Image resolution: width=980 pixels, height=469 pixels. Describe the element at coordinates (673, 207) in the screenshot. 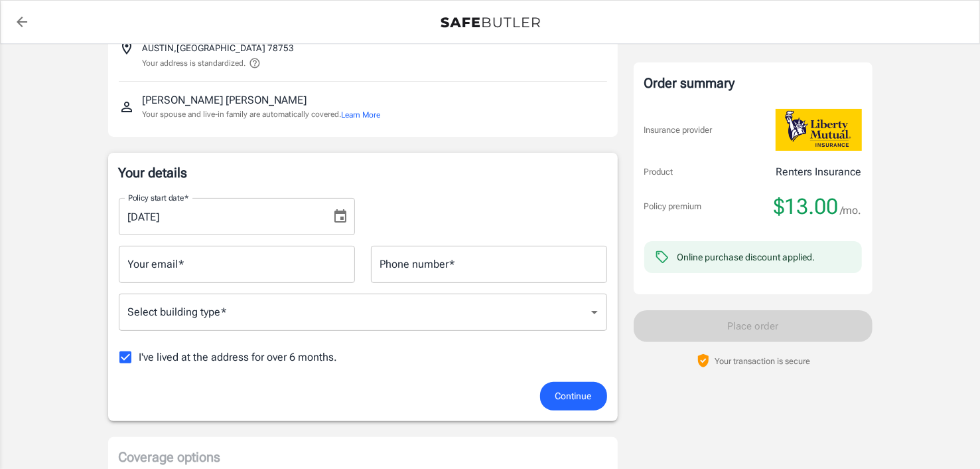

I see `p: Policy premium` at that location.